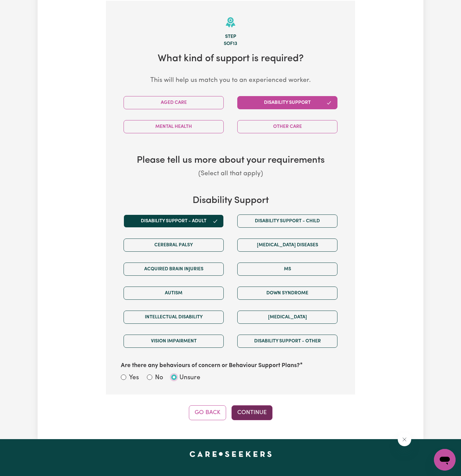 This screenshot has height=476, width=461. I want to click on button: MS, so click(288, 269).